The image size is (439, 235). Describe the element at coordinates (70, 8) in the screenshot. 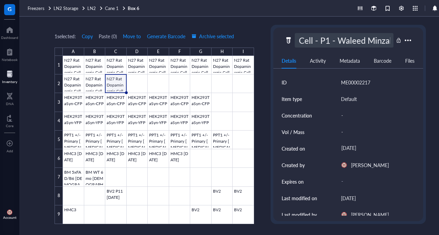

I see `a: LN2 Storage` at that location.